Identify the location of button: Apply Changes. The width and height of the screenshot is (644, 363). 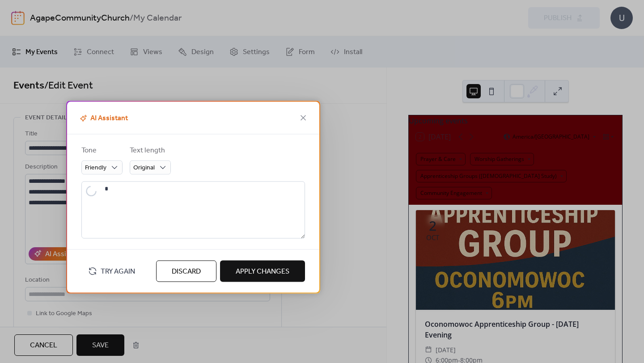
(262, 271).